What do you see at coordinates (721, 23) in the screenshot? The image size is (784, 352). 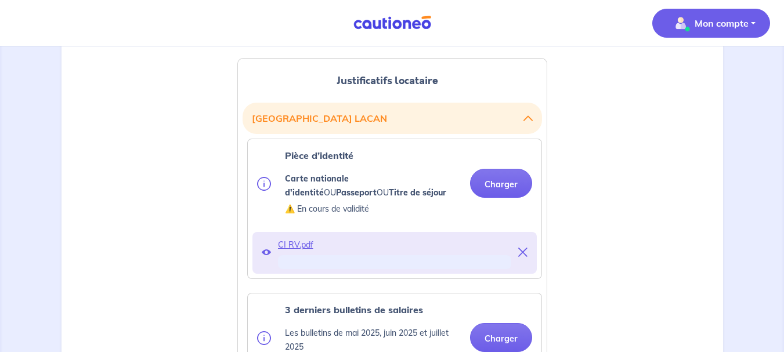 I see `p: Mon compte` at bounding box center [721, 23].